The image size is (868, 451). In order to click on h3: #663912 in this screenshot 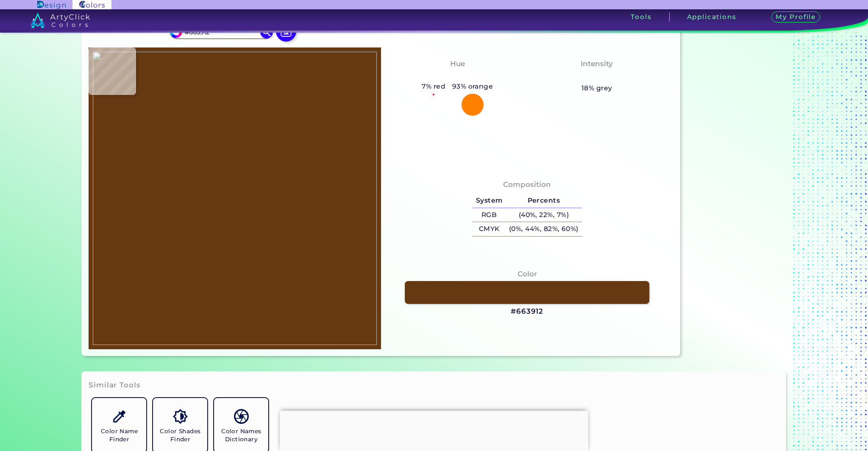, I will do `click(527, 311)`.